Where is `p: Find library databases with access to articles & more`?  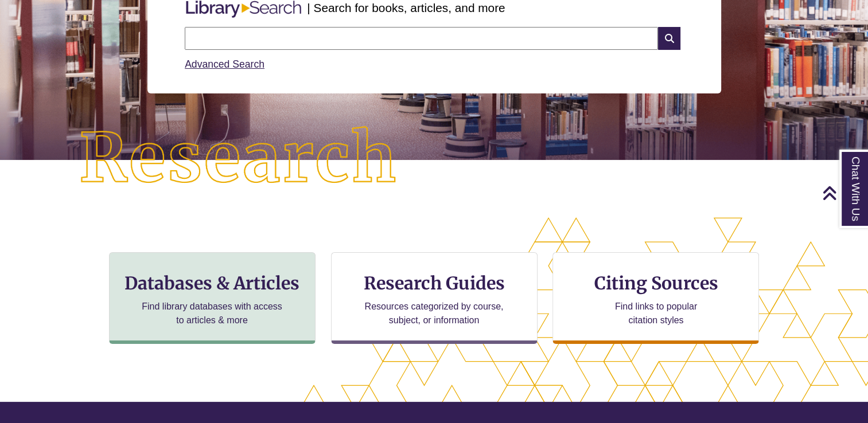 p: Find library databases with access to articles & more is located at coordinates (212, 314).